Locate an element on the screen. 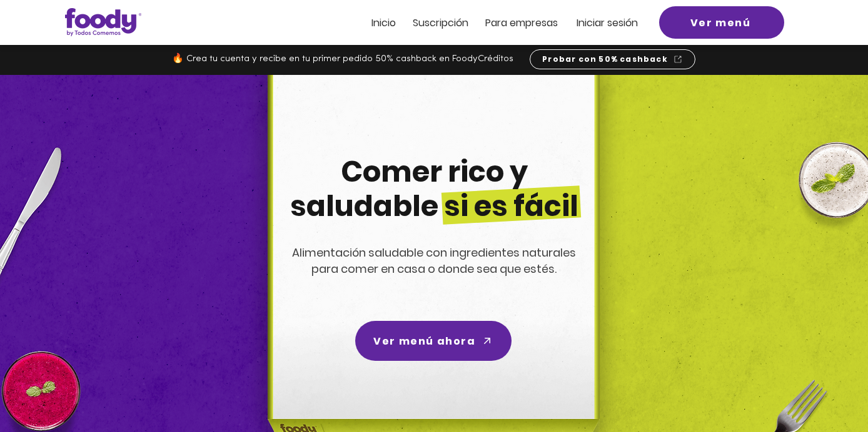 The image size is (868, 432). a: Inicio is located at coordinates (384, 22).